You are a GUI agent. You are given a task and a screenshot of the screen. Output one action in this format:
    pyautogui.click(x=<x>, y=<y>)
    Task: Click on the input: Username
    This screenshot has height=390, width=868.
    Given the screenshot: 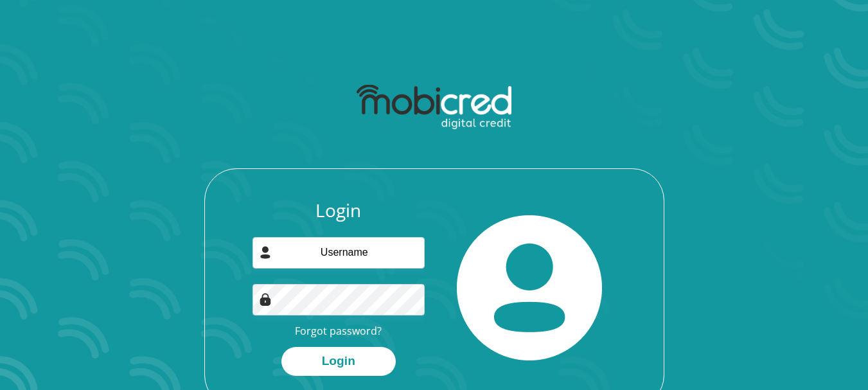 What is the action you would take?
    pyautogui.click(x=338, y=252)
    